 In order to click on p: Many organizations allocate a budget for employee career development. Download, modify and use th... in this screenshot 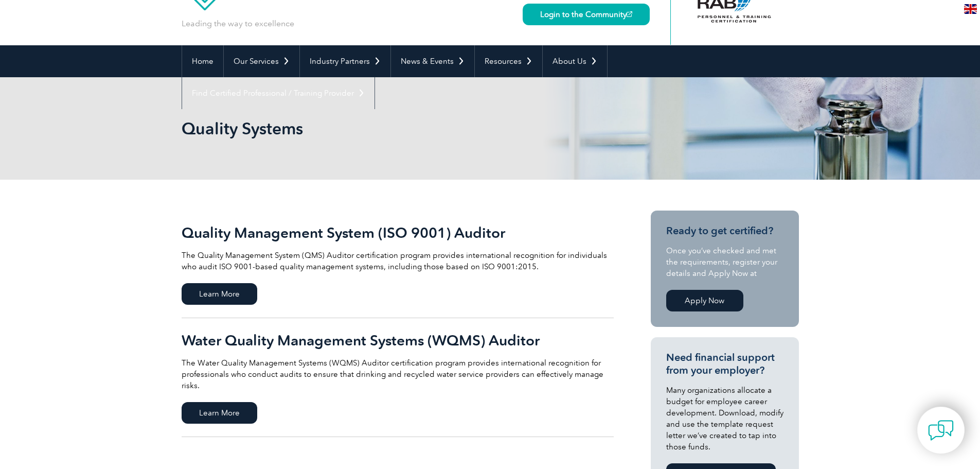, I will do `click(725, 419)`.